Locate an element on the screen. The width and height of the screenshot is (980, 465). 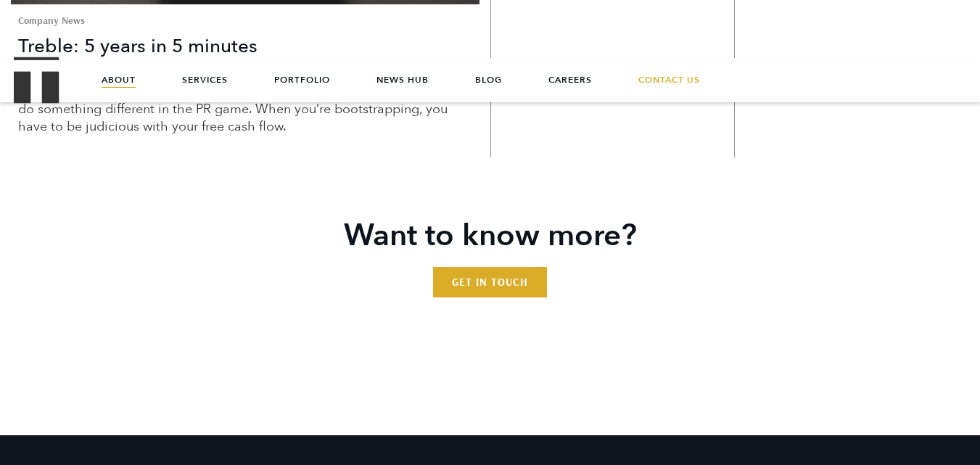
h4: Want to know more? is located at coordinates (490, 235).